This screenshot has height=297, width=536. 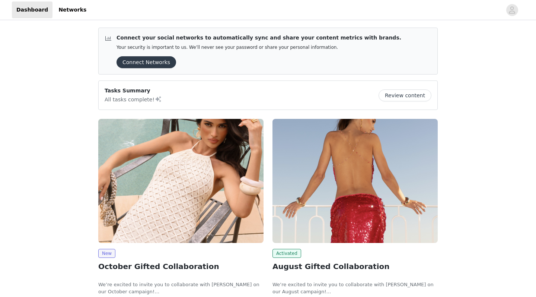 What do you see at coordinates (355, 266) in the screenshot?
I see `h2: August Gifted Collaboration` at bounding box center [355, 266].